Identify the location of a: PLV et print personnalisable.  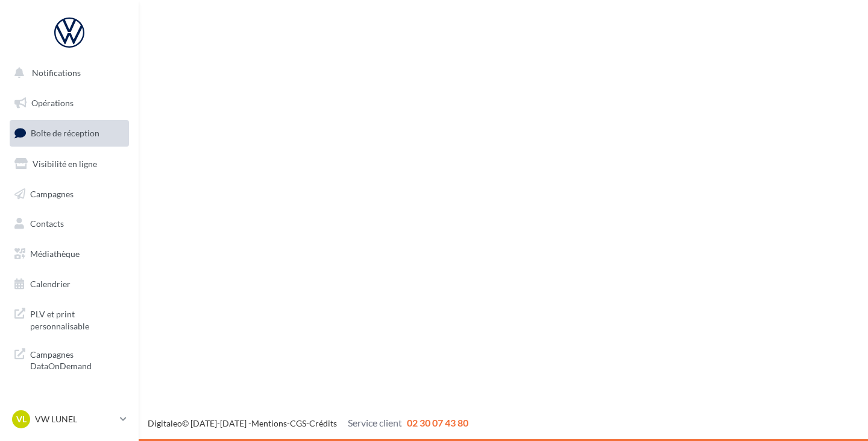
(70, 319).